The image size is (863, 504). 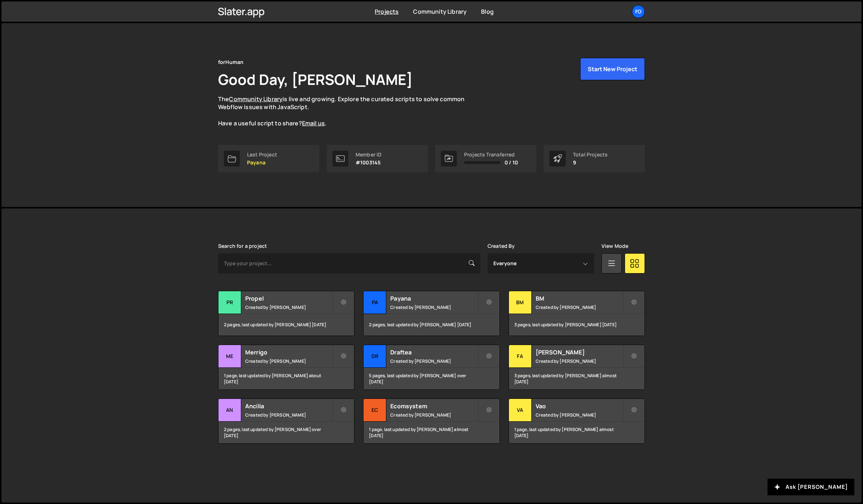 I want to click on input: Type your project..., so click(x=349, y=263).